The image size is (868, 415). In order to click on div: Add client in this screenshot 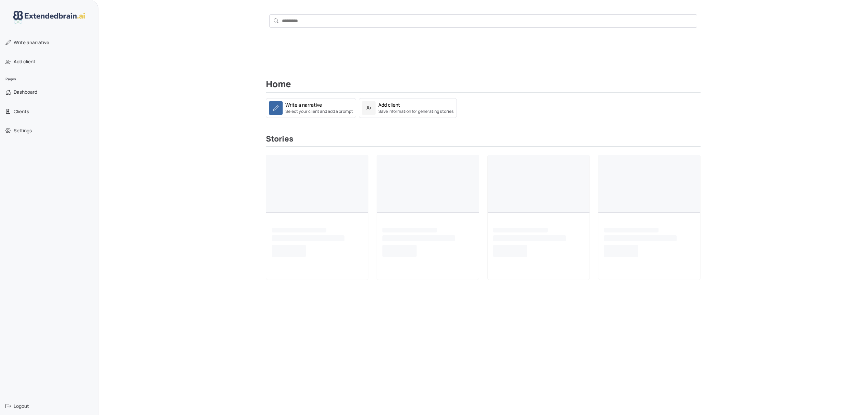, I will do `click(390, 105)`.